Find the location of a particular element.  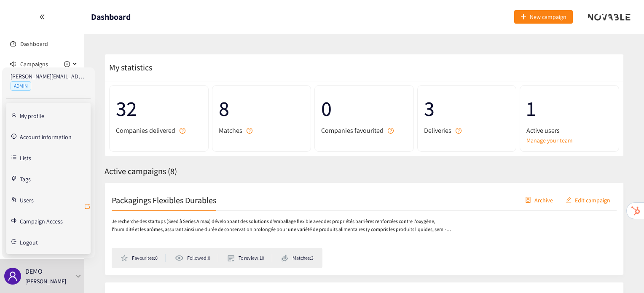

span: Edit campaign is located at coordinates (593, 200).